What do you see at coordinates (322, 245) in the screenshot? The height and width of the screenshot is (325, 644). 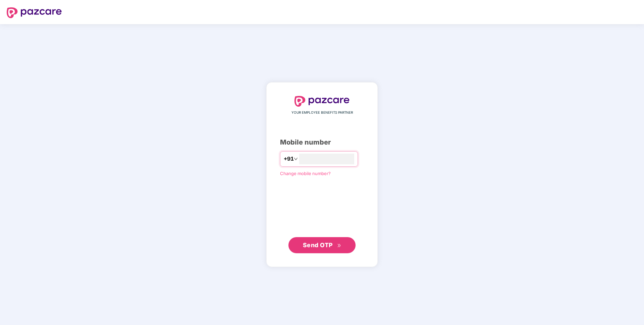 I see `button: Send OTPdouble-right` at bounding box center [322, 245].